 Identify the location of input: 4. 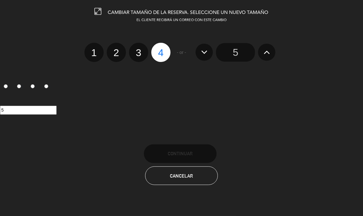
(46, 86).